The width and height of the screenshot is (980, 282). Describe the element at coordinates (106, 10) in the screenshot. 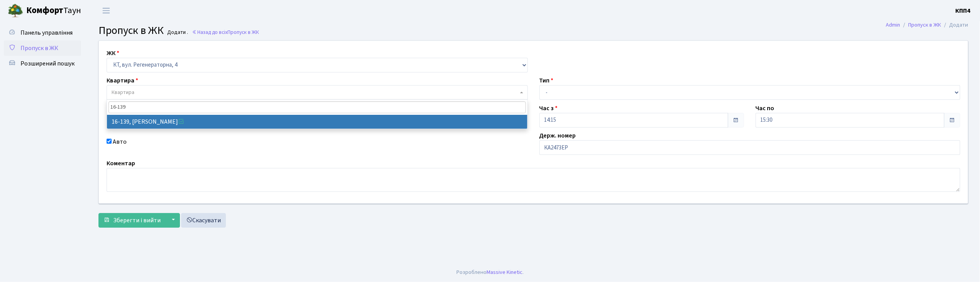

I see `button: Переключити навігацію` at that location.